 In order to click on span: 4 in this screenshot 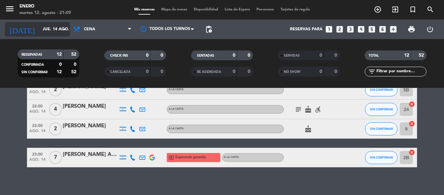, I will do `click(55, 109)`.